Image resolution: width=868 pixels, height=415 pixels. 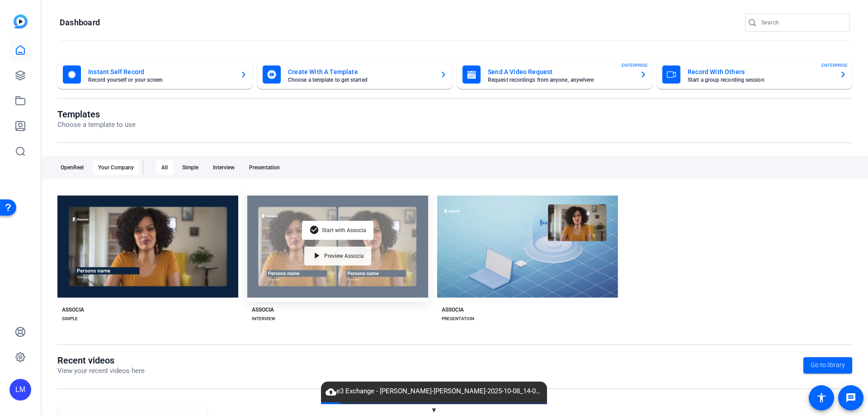 What do you see at coordinates (80, 23) in the screenshot?
I see `h1: Dashboard` at bounding box center [80, 23].